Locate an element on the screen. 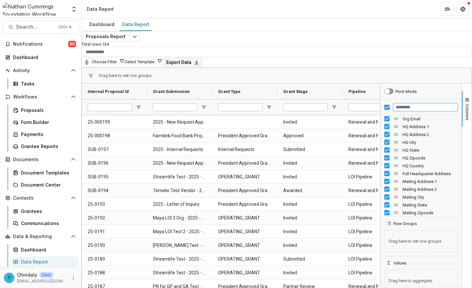  span: Org Email is located at coordinates (430, 119).